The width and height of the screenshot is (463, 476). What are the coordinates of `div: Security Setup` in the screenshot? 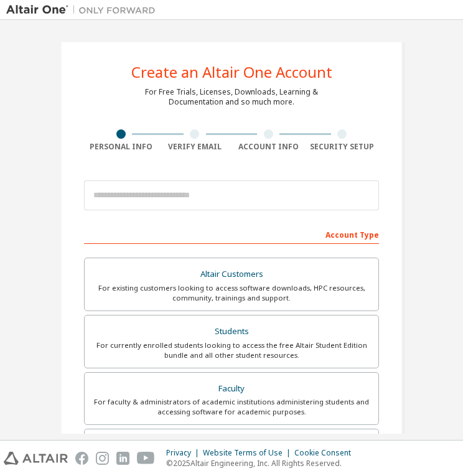 It's located at (342, 147).